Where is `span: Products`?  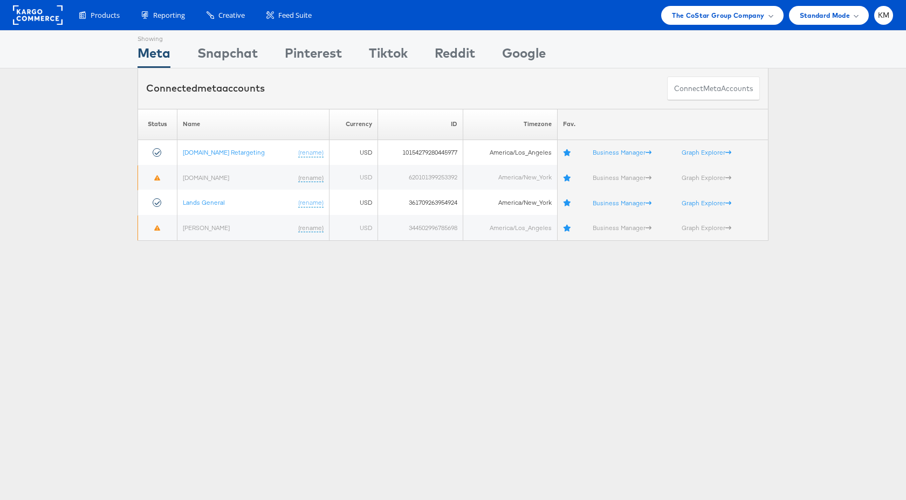 span: Products is located at coordinates (105, 15).